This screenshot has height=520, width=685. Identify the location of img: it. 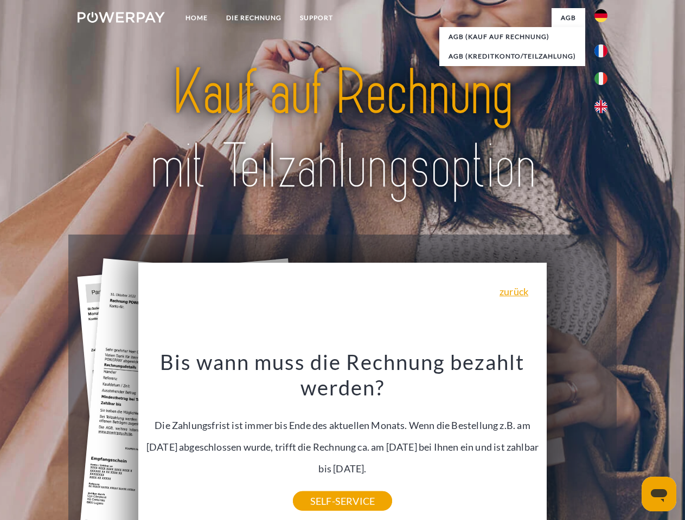
(601, 79).